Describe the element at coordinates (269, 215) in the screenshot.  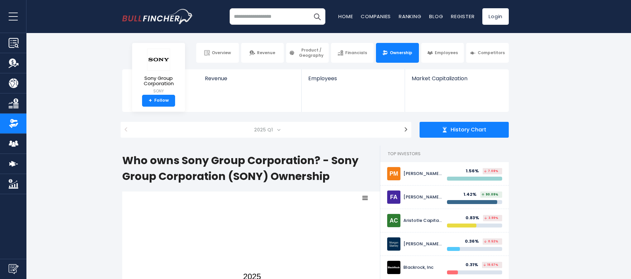
I see `text: 0.31%` at that location.